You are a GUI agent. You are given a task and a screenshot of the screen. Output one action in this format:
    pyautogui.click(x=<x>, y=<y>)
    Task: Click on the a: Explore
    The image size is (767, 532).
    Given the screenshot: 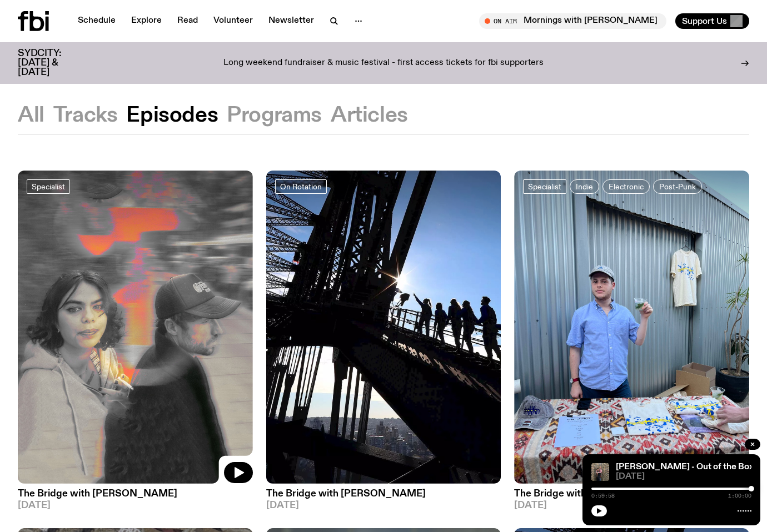 What is the action you would take?
    pyautogui.click(x=146, y=21)
    